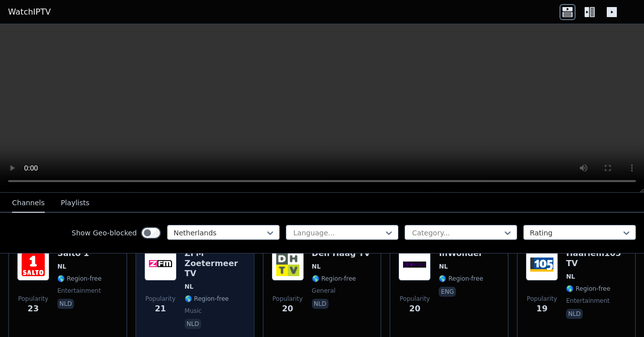 The height and width of the screenshot is (337, 644). I want to click on span: general, so click(324, 291).